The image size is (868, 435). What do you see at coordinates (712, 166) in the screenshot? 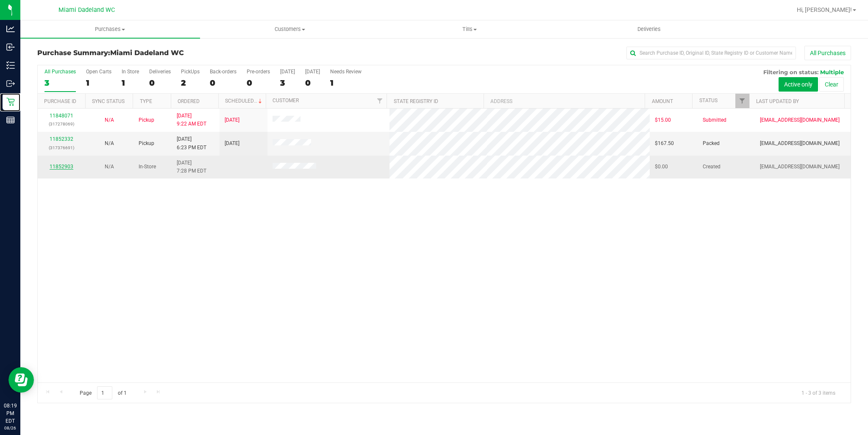
I see `span: Created` at bounding box center [712, 166].